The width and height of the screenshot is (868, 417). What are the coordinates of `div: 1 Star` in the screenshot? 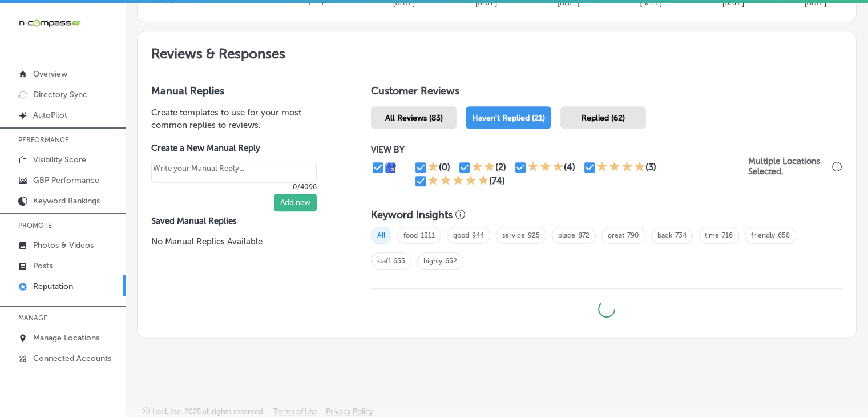 It's located at (433, 167).